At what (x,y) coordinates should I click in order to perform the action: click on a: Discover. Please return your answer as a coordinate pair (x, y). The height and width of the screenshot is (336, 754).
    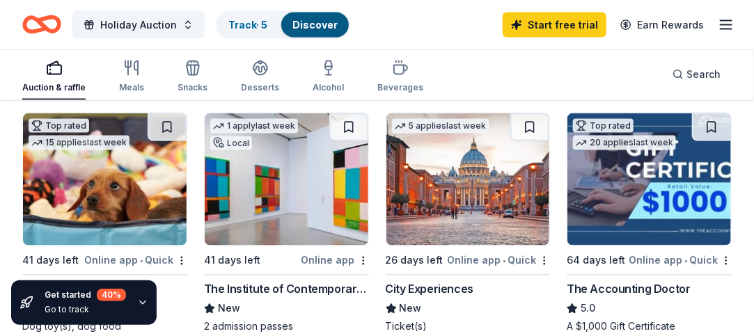
    Looking at the image, I should click on (315, 24).